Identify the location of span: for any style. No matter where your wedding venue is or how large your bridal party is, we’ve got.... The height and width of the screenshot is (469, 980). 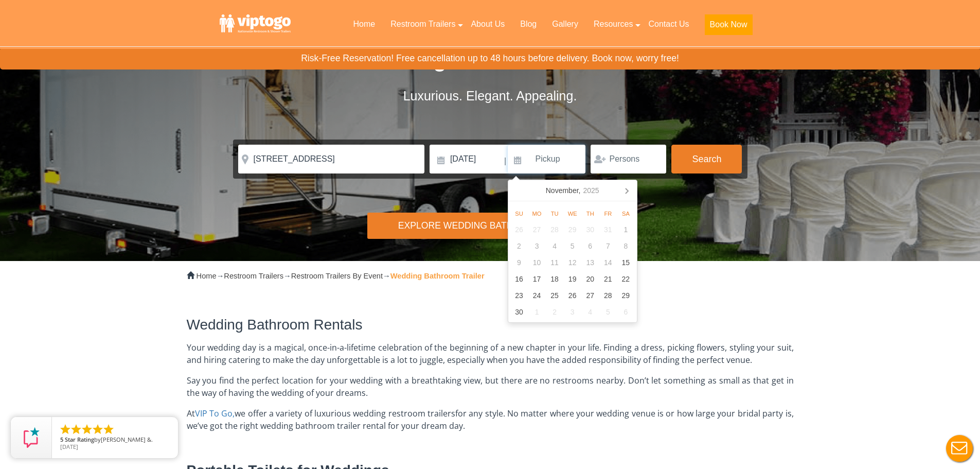
(490, 419).